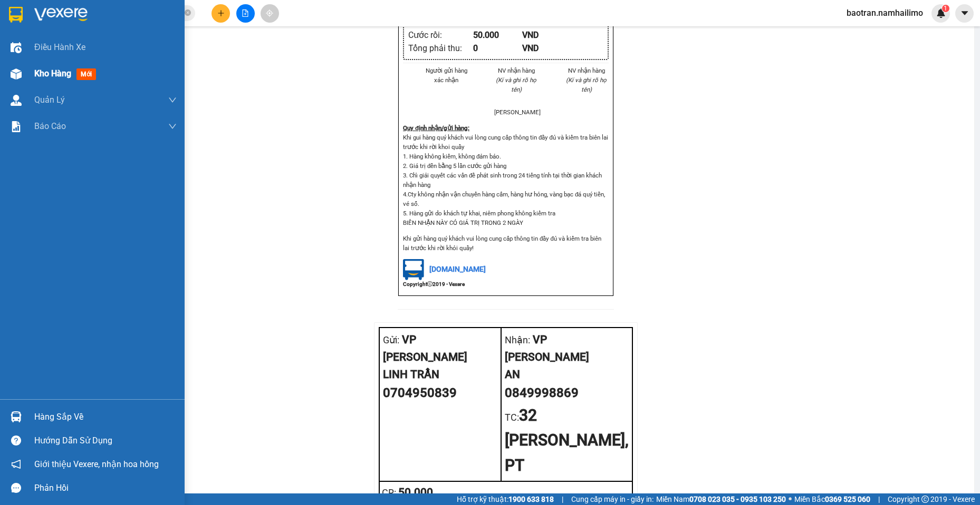 The width and height of the screenshot is (980, 505). I want to click on span: Cung cấp máy in - giấy in:, so click(613, 499).